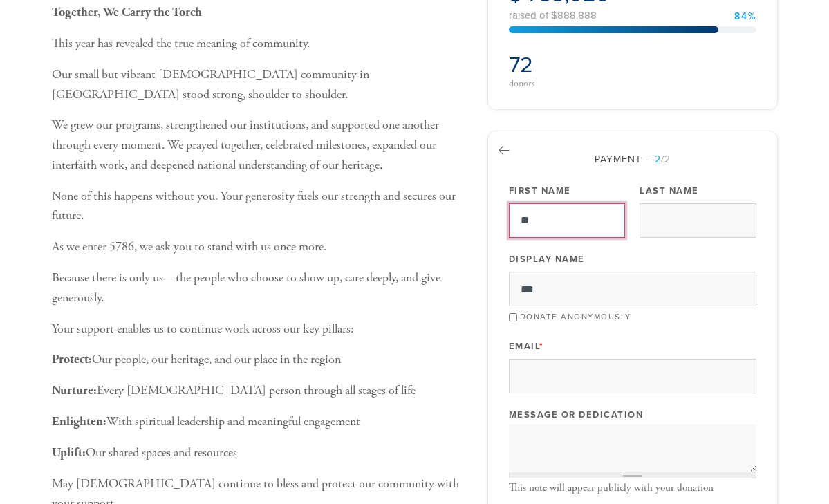 Image resolution: width=829 pixels, height=504 pixels. What do you see at coordinates (547, 259) in the screenshot?
I see `label: Display Name` at bounding box center [547, 259].